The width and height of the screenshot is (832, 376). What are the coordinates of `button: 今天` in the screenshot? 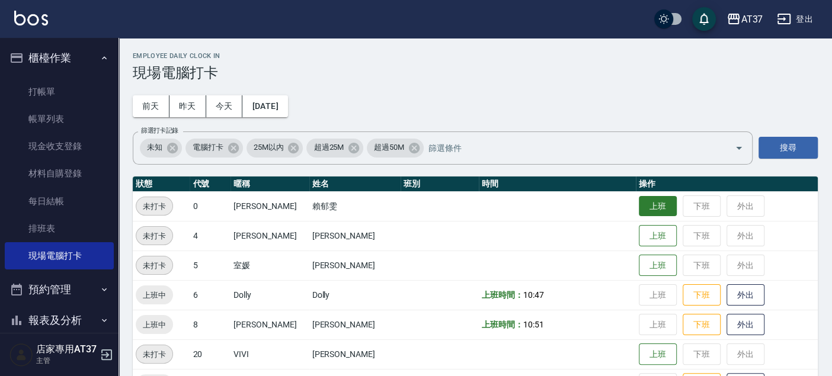 It's located at (225, 106).